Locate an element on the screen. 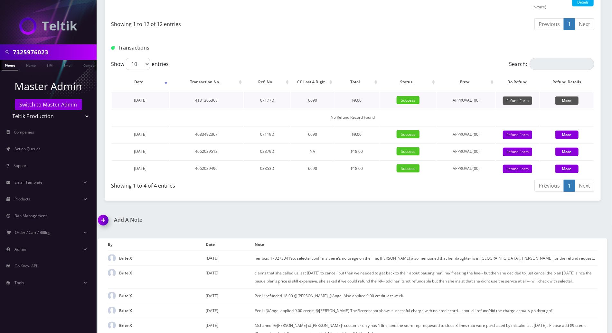 This screenshot has height=333, width=612. span: Email Template is located at coordinates (28, 182).